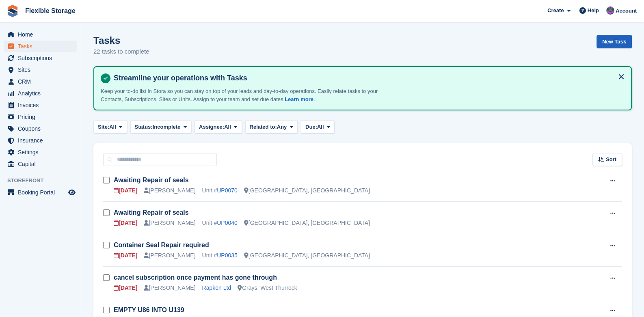 Image resolution: width=644 pixels, height=317 pixels. Describe the element at coordinates (42, 46) in the screenshot. I see `span: Tasks` at that location.